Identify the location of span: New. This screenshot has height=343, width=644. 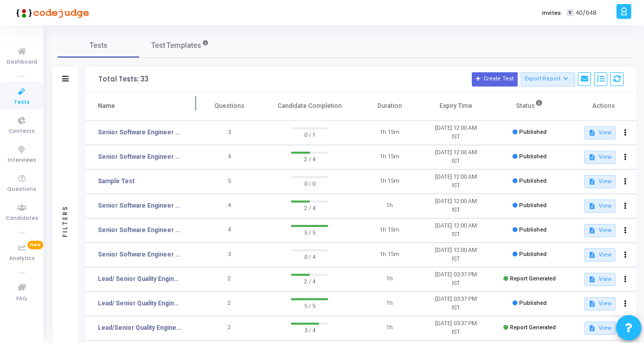
(35, 245).